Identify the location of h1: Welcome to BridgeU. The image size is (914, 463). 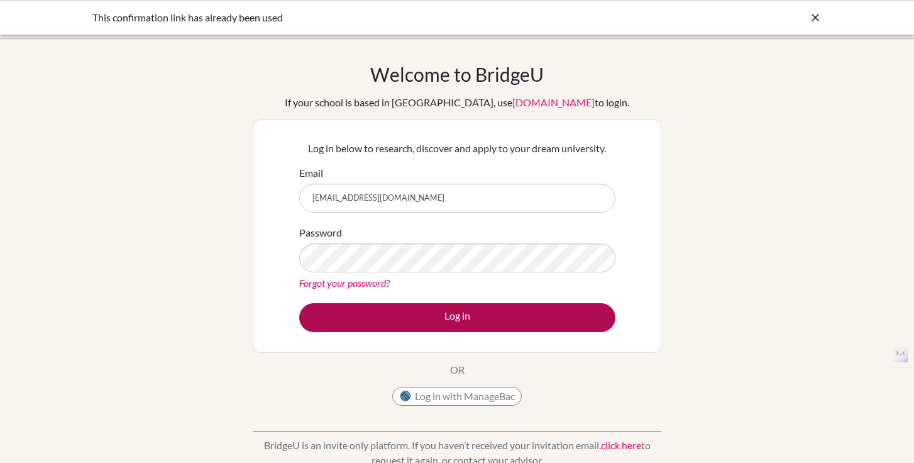
(457, 74).